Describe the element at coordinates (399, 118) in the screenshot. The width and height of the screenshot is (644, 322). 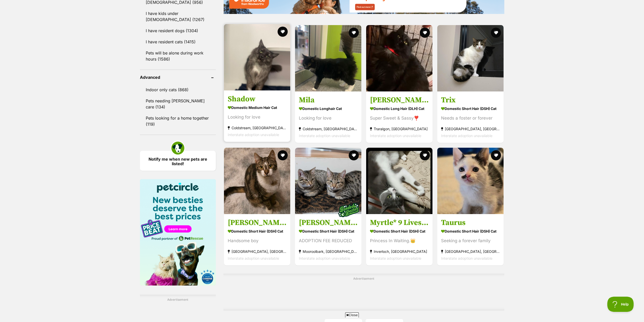
I see `div: Super Sweet & Sassy❣️` at that location.